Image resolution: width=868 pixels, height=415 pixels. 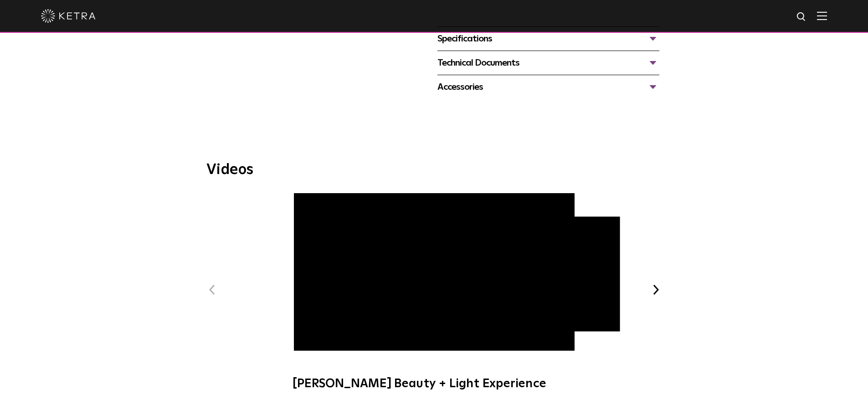 What do you see at coordinates (212, 289) in the screenshot?
I see `button: Previous` at bounding box center [212, 289].